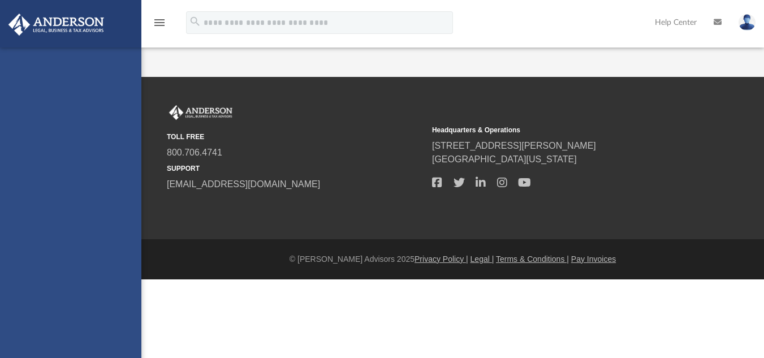 This screenshot has height=358, width=764. Describe the element at coordinates (295, 137) in the screenshot. I see `small: TOLL FREE` at that location.